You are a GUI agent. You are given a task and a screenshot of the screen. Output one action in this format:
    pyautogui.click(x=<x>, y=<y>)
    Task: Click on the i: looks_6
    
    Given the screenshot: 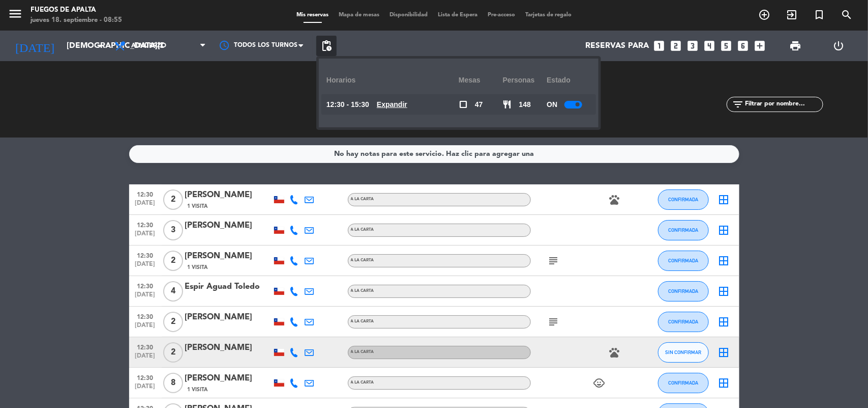 What is the action you would take?
    pyautogui.click(x=744, y=45)
    